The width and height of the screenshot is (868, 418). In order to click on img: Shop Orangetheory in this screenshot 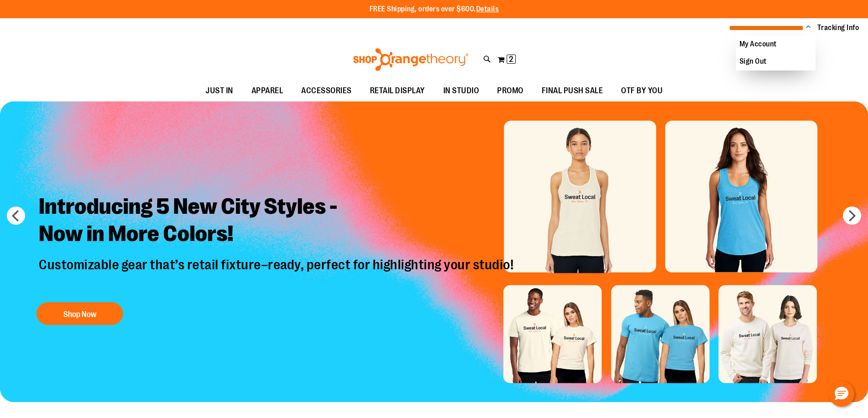, I will do `click(410, 60)`.